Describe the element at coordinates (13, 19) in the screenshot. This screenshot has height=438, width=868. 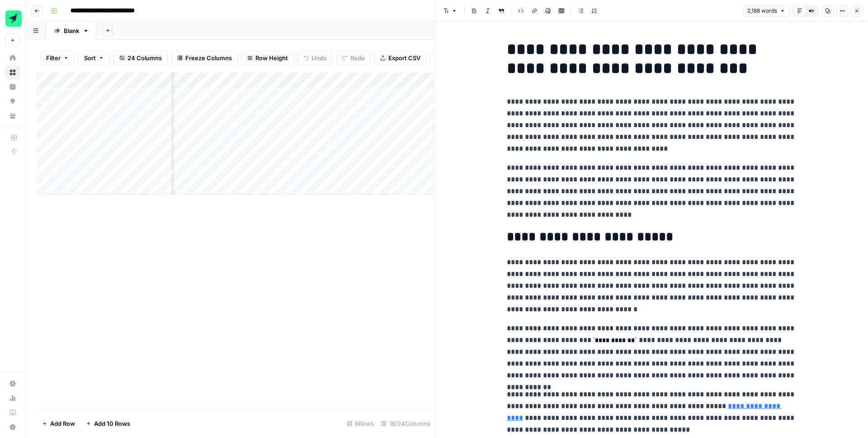
I see `button: Workspace: Tinybird` at that location.